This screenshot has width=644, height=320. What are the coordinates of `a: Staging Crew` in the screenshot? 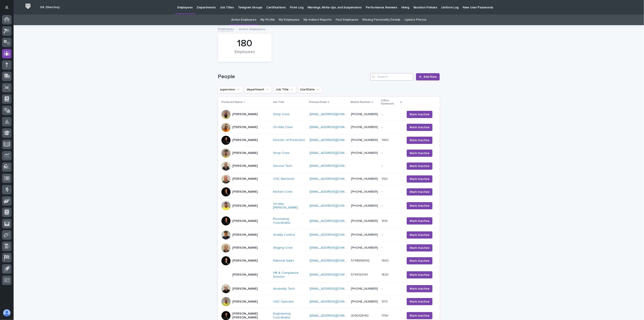 It's located at (283, 248).